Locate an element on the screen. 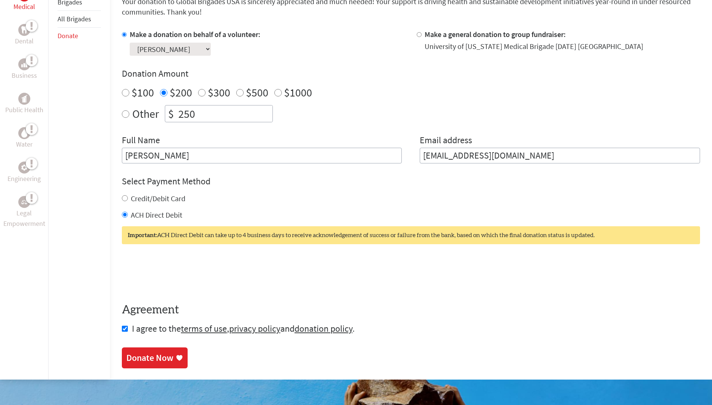  div: Legal Empowerment is located at coordinates (24, 202).